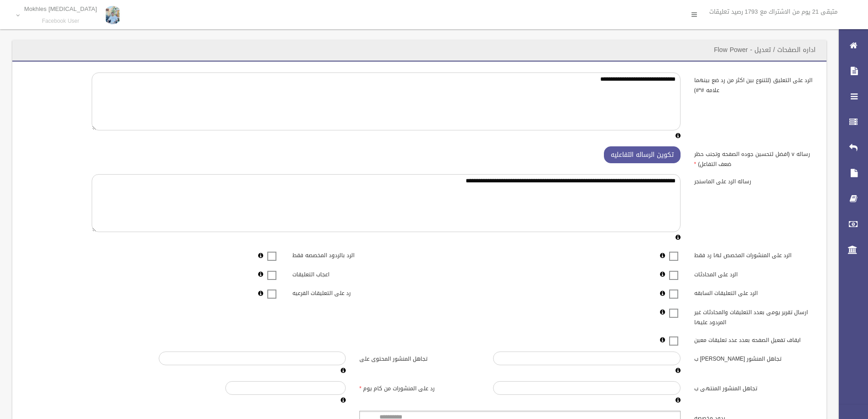 Image resolution: width=868 pixels, height=419 pixels. What do you see at coordinates (755, 292) in the screenshot?
I see `label: الرد على التعليقات السابقه` at bounding box center [755, 292].